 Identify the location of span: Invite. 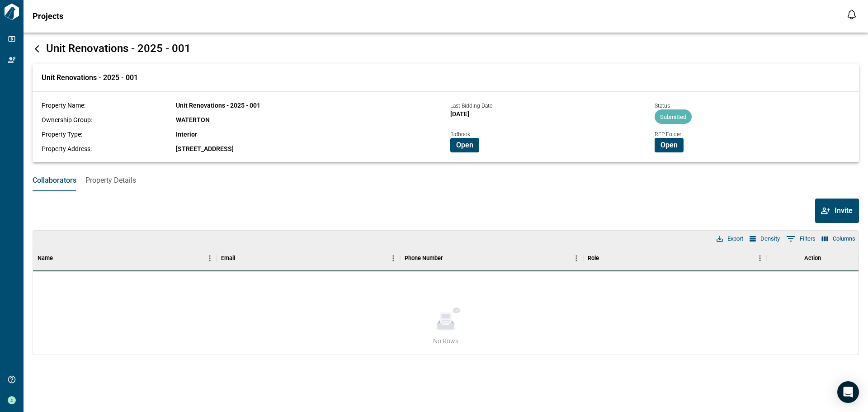
(844, 210).